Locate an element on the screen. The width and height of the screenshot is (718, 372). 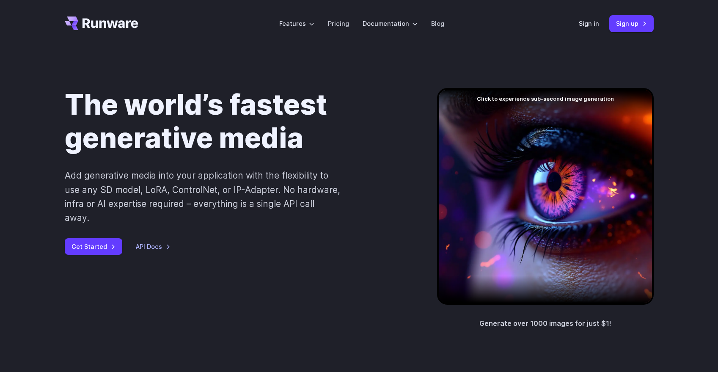
a: API Docs is located at coordinates (153, 246).